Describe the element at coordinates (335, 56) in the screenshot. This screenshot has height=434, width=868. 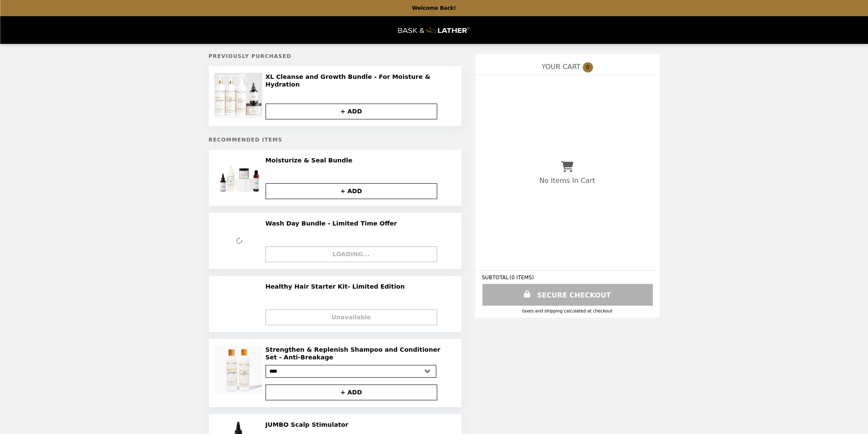
I see `h5: Previously Purchased` at that location.